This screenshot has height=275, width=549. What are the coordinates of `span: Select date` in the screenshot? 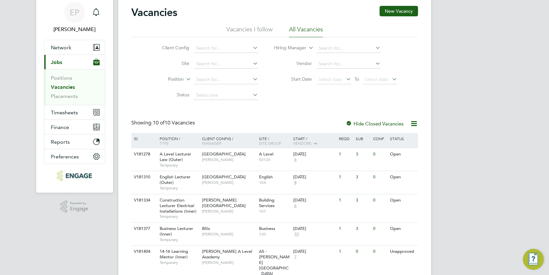 It's located at (331, 79).